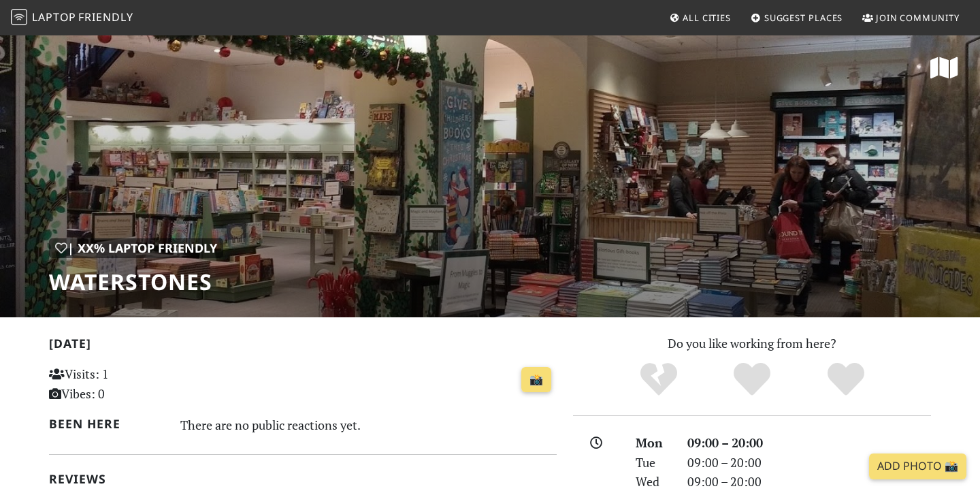 This screenshot has height=493, width=980. Describe the element at coordinates (654, 463) in the screenshot. I see `div: Tue` at that location.